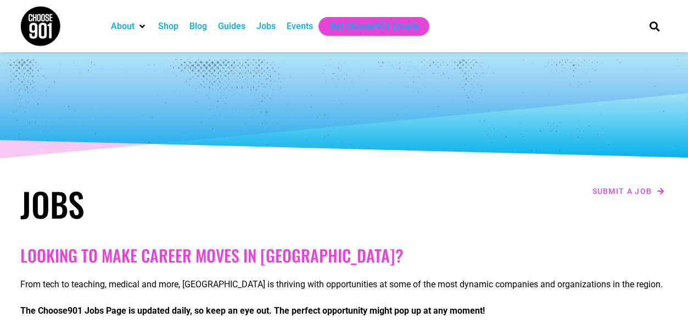 Image resolution: width=688 pixels, height=323 pixels. What do you see at coordinates (180, 204) in the screenshot?
I see `h1: Jobs` at bounding box center [180, 204].